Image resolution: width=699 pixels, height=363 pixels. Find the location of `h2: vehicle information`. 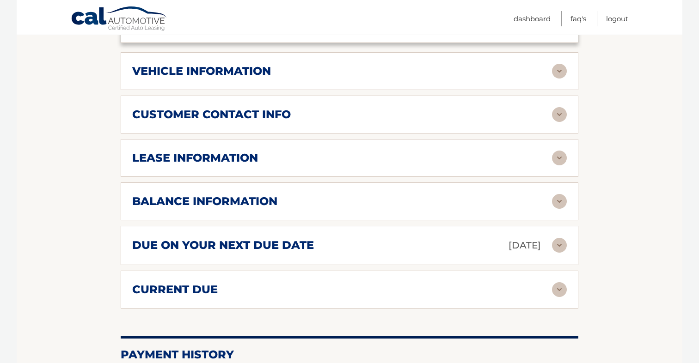

h2: vehicle information is located at coordinates (202, 71).